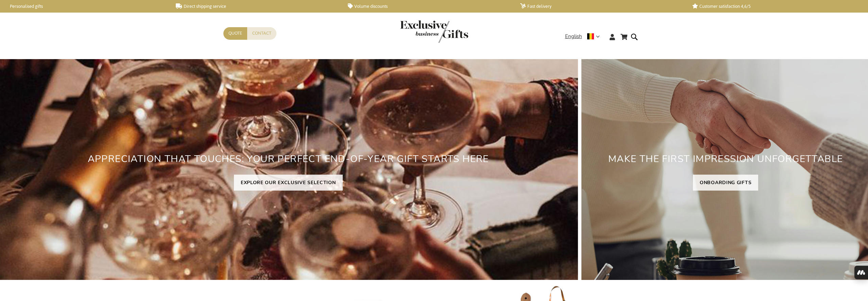 The image size is (868, 301). I want to click on a: EXPLORE OUR EXCLUSIVE SELECTION, so click(288, 182).